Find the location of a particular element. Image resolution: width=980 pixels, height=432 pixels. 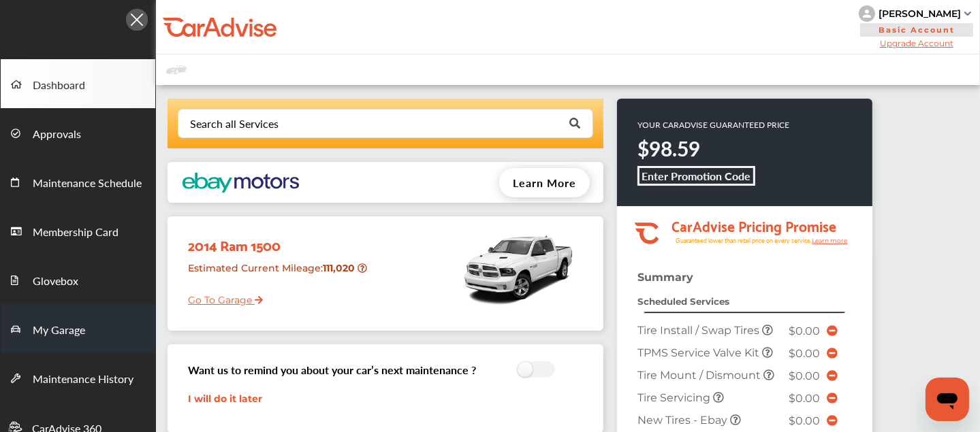

a: Maintenance History is located at coordinates (78, 378).